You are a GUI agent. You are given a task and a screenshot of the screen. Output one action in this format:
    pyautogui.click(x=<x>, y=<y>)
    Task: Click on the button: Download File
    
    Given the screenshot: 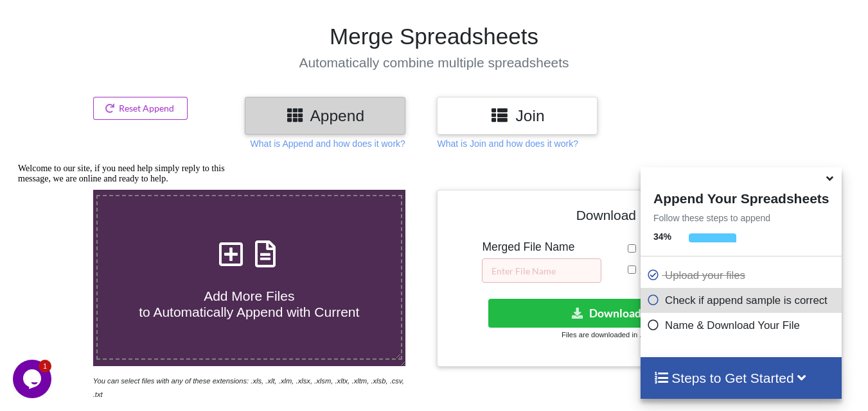 What is the action you would take?
    pyautogui.click(x=618, y=313)
    